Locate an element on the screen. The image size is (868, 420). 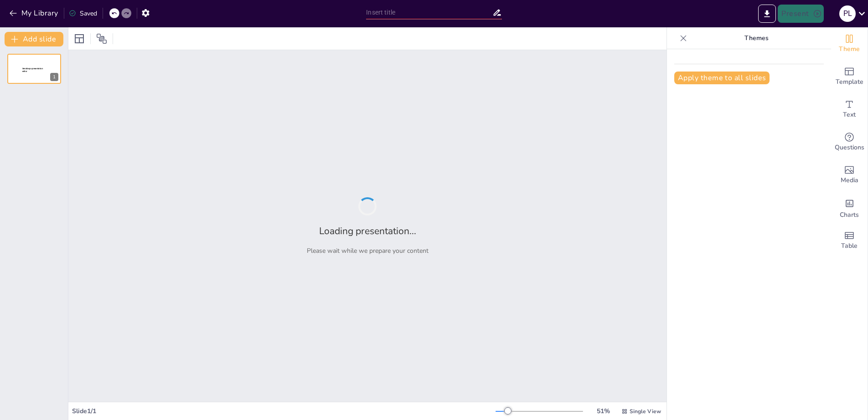
button: Add slide is located at coordinates (34, 39).